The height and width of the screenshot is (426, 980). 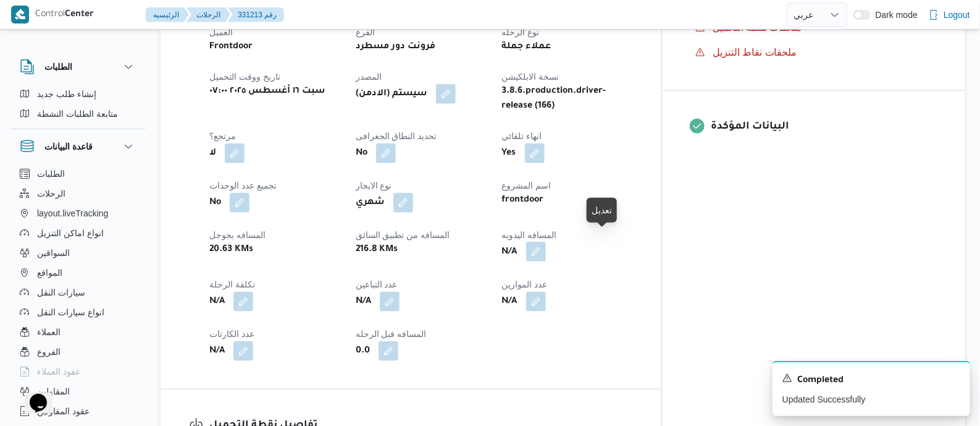 I want to click on span: المواقع, so click(x=49, y=273).